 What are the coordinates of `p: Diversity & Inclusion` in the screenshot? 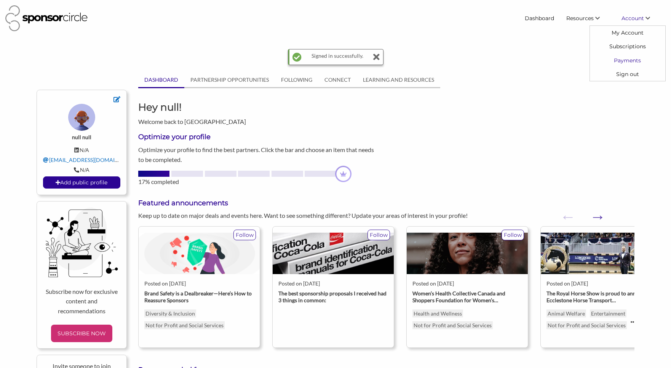 It's located at (170, 314).